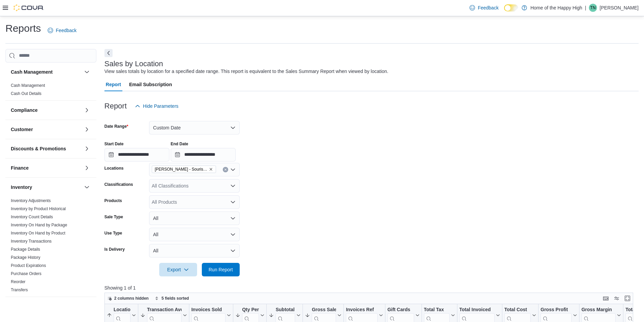 This screenshot has width=644, height=322. What do you see at coordinates (517, 310) in the screenshot?
I see `div: Total Cost` at bounding box center [517, 310].